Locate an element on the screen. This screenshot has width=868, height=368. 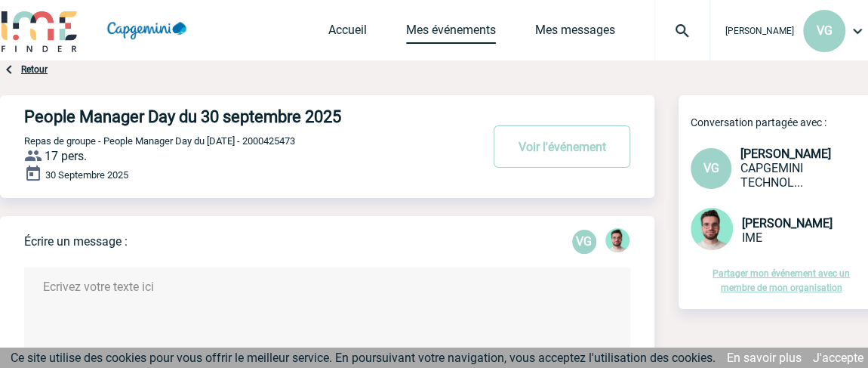
a: Partager mon événement avec un membre de mon organisation is located at coordinates (782, 280).